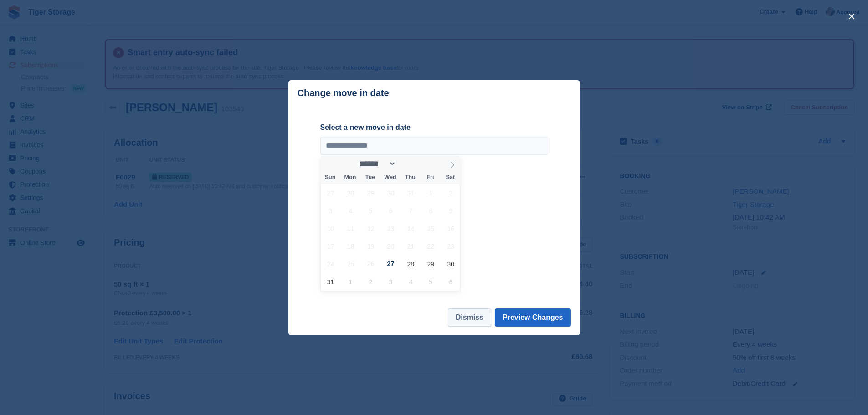 Image resolution: width=868 pixels, height=415 pixels. I want to click on span: Fri, so click(430, 177).